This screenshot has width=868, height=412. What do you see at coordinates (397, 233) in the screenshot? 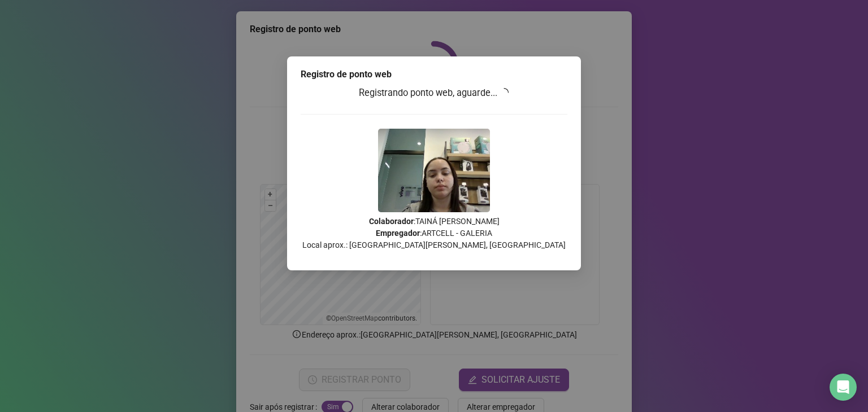
I see `strong: Empregador` at bounding box center [397, 233].